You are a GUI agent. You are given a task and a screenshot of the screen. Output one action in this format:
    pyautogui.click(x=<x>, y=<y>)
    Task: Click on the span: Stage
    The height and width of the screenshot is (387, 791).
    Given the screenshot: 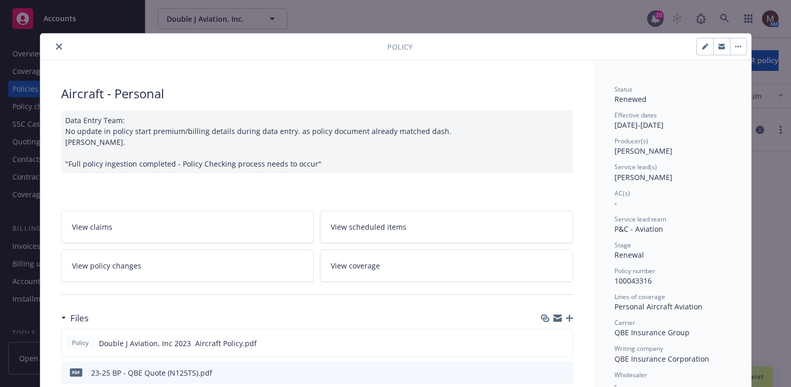 What is the action you would take?
    pyautogui.click(x=623, y=245)
    